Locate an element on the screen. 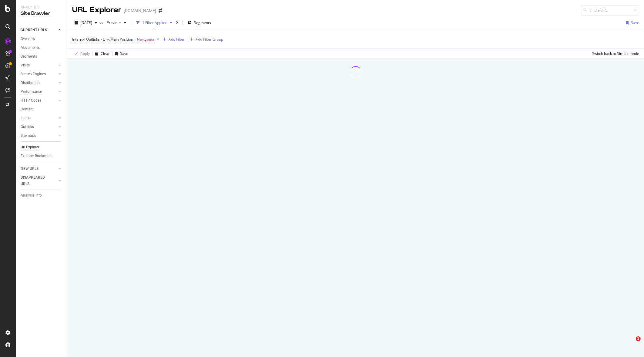 The image size is (644, 357). button: Segments is located at coordinates (199, 23).